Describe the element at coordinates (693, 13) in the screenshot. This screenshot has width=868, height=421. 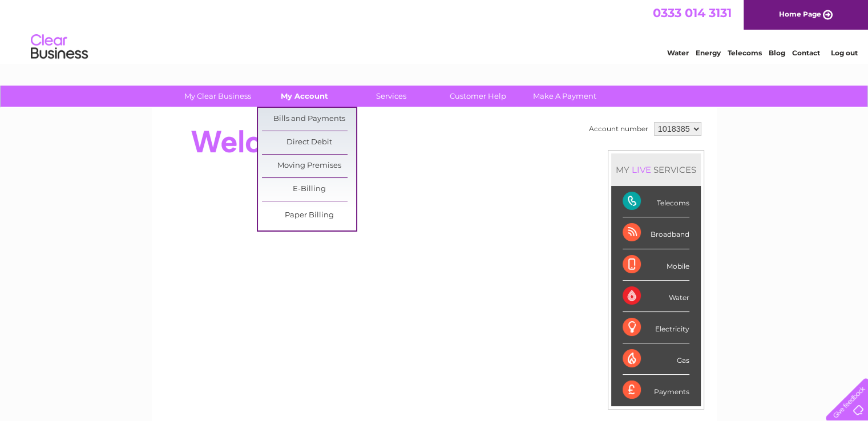
I see `a: 0333 014 3131` at that location.